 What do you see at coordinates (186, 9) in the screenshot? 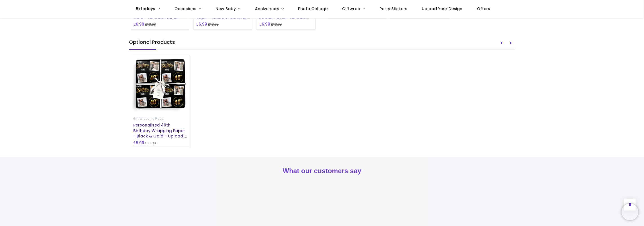
I see `span: Occasions` at bounding box center [186, 9].